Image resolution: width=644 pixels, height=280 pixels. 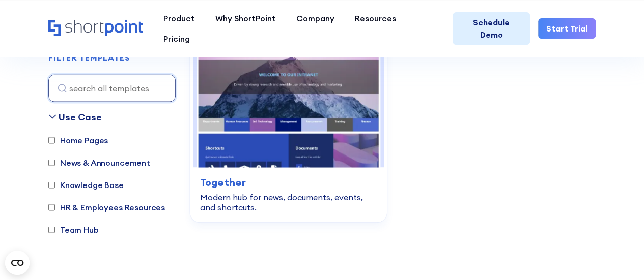 What do you see at coordinates (315, 19) in the screenshot?
I see `a: Company` at bounding box center [315, 19].